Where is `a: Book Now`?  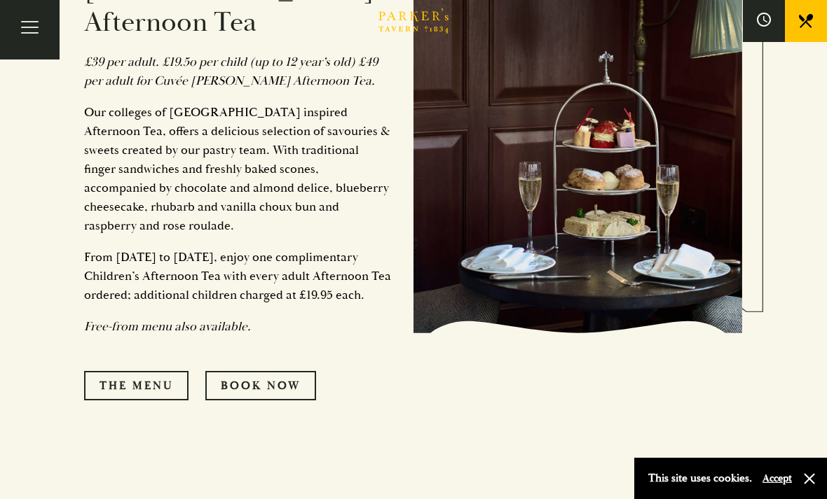
a: Book Now is located at coordinates (261, 386).